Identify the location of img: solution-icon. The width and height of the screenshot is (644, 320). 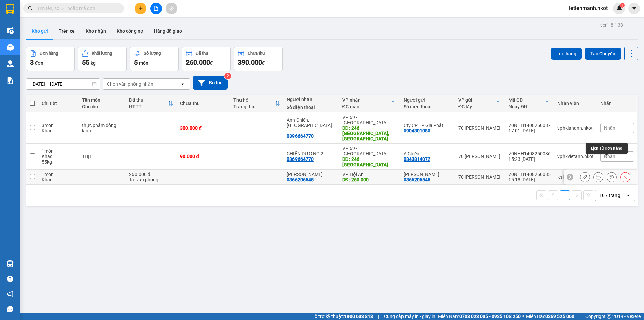
(10, 81).